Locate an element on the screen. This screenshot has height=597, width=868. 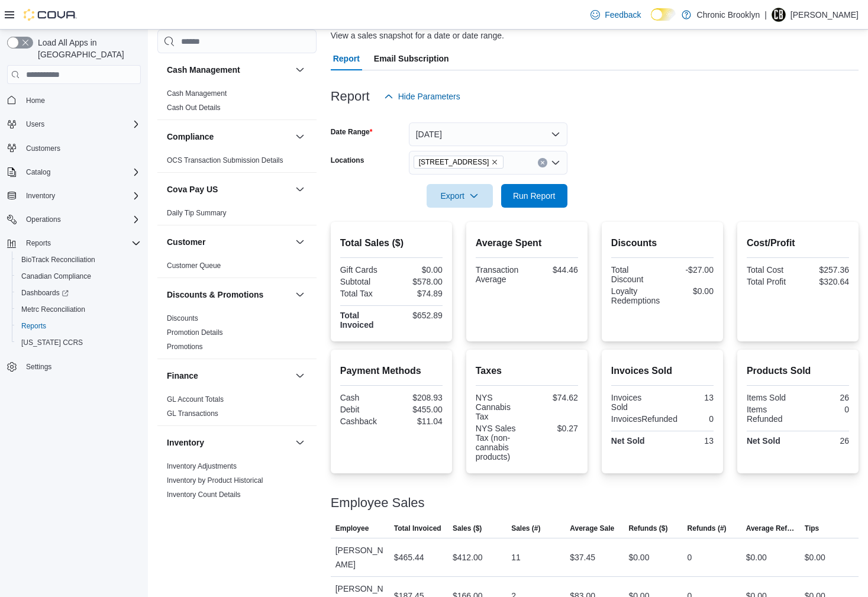
button: Customers is located at coordinates (74, 148).